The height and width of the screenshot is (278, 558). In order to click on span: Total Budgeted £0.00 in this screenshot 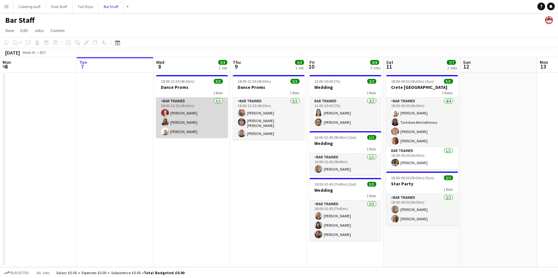, I will do `click(164, 273)`.